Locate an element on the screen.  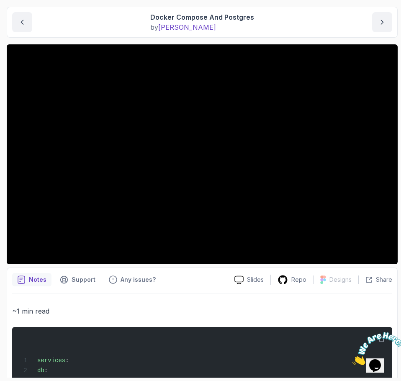
p: Designs is located at coordinates (340, 280).